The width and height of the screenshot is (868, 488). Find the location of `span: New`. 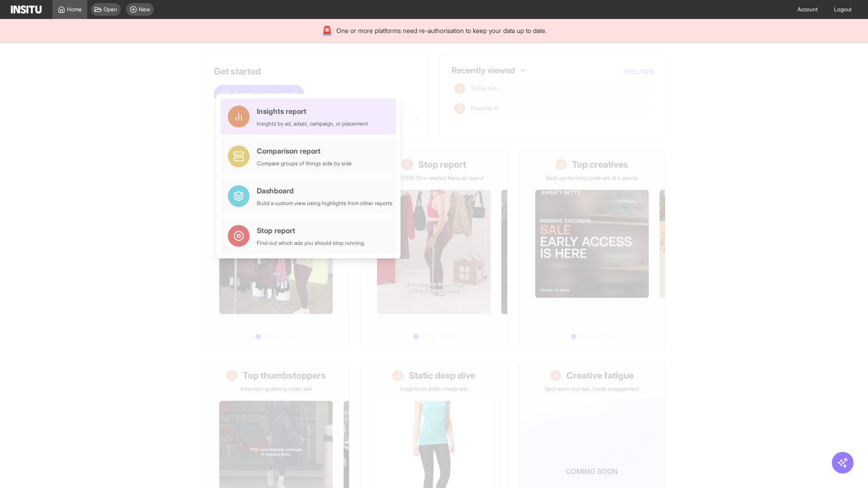

span: New is located at coordinates (144, 10).